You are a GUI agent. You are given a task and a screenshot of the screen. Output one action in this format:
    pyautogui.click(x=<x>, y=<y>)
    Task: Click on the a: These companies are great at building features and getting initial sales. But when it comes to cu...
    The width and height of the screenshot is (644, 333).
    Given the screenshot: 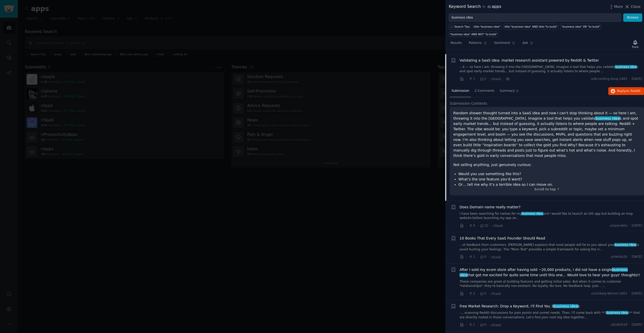 What is the action you would take?
    pyautogui.click(x=551, y=283)
    